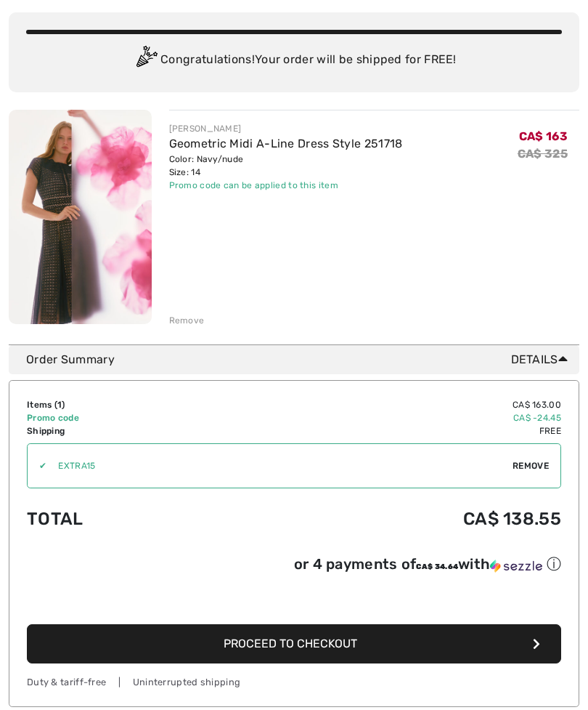 This screenshot has width=588, height=710. I want to click on td: Shipping, so click(124, 431).